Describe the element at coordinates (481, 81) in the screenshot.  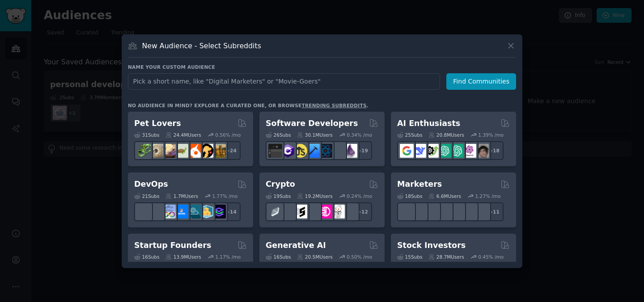
I see `button: Find Communities` at that location.